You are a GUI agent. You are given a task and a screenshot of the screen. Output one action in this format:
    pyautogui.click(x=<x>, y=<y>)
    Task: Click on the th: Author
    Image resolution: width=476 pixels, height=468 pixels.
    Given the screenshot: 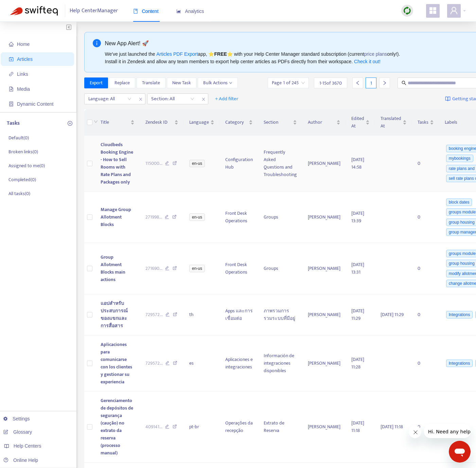 What is the action you would take?
    pyautogui.click(x=324, y=123)
    